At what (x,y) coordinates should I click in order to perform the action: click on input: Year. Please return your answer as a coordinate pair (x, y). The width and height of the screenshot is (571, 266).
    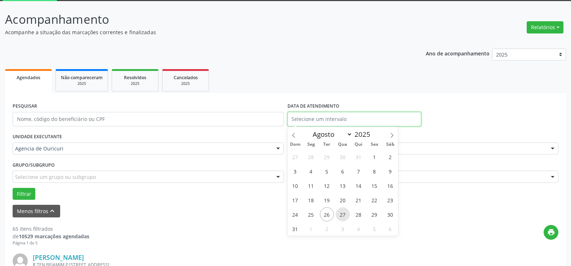
    Looking at the image, I should click on (364, 134).